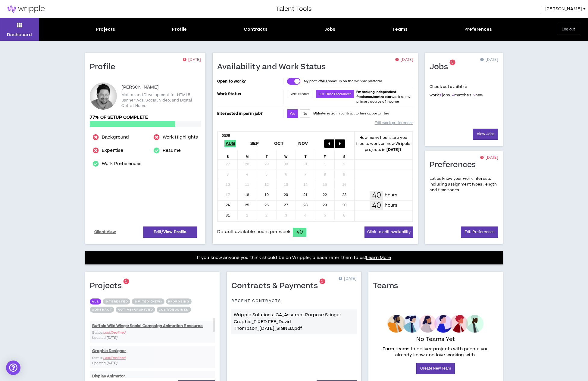  I want to click on span: Oct, so click(279, 143).